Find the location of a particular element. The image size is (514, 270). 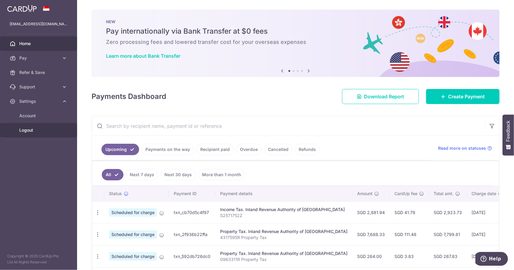

td: SGD 3.83 is located at coordinates (409, 257).